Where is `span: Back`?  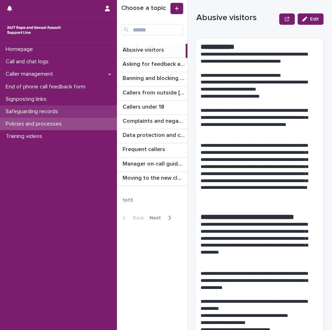 span: Back is located at coordinates (136, 218).